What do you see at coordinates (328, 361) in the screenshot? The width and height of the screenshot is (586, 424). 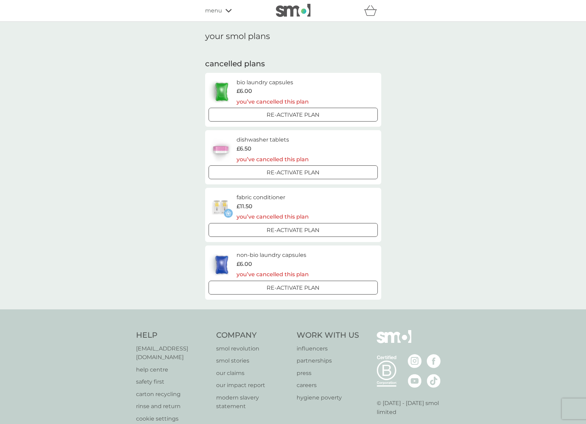 I see `p: partnerships` at bounding box center [328, 361].